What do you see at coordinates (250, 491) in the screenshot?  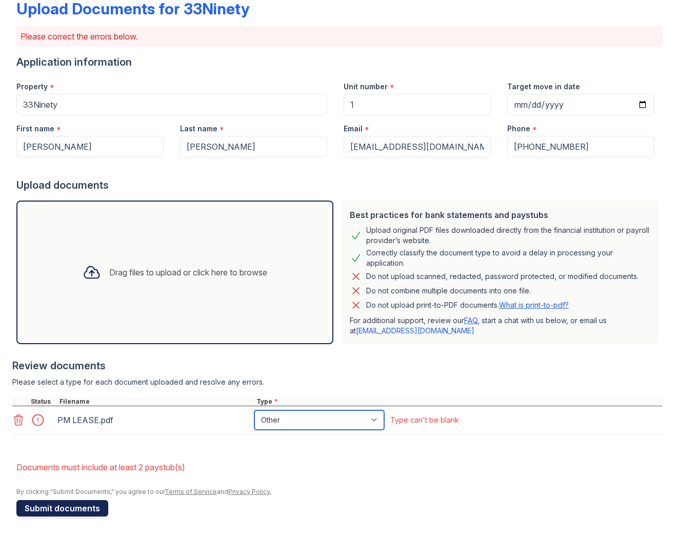 I see `a: Privacy Policy.` at bounding box center [250, 491].